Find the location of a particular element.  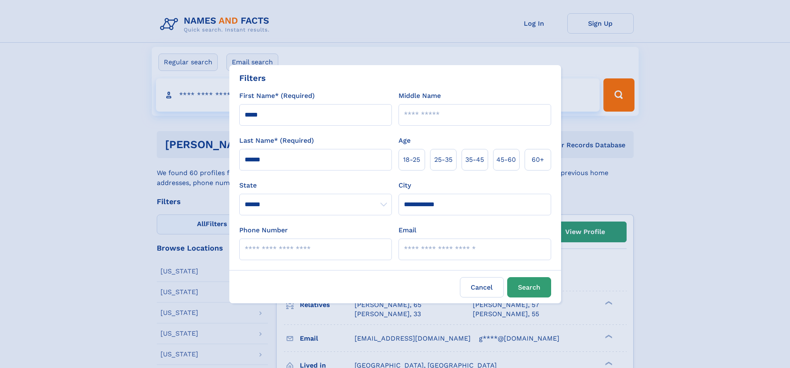

label: City is located at coordinates (405, 185).